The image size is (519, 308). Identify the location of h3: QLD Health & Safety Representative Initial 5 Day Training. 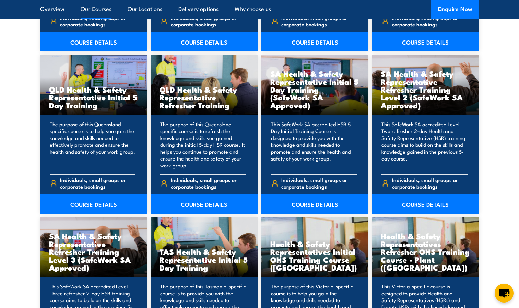
(94, 97).